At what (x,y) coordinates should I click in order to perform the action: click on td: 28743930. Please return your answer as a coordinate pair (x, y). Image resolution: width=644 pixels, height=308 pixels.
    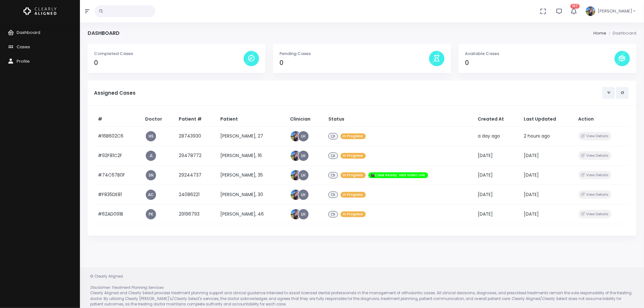
    Looking at the image, I should click on (195, 136).